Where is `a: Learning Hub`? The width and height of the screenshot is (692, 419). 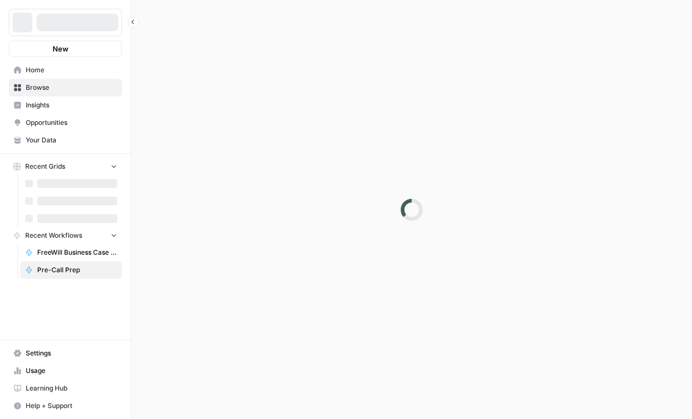 a: Learning Hub is located at coordinates (65, 388).